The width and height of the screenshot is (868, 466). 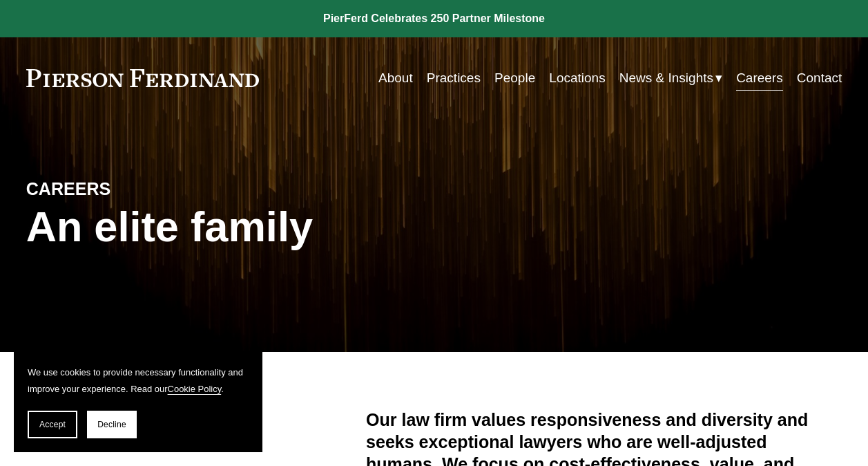 What do you see at coordinates (454, 78) in the screenshot?
I see `a: Practices` at bounding box center [454, 78].